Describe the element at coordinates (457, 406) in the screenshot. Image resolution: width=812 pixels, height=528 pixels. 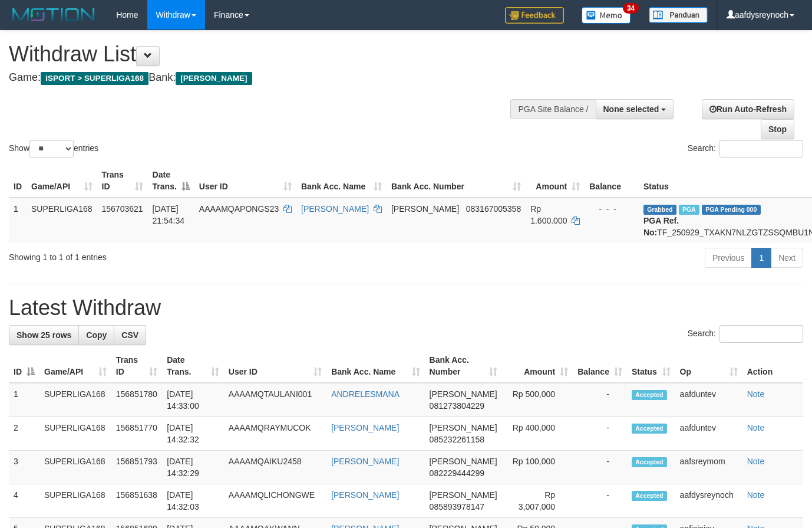
I see `span: Copy 081273804229 to clipboard` at that location.